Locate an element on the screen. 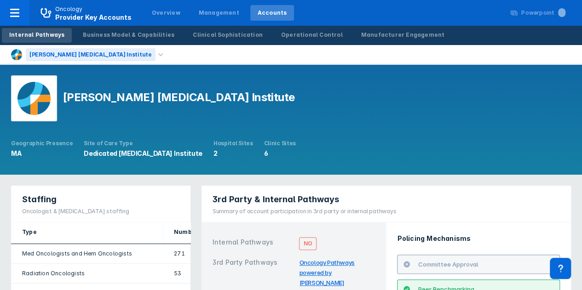 This screenshot has height=290, width=582. div: Accounts is located at coordinates (272, 13).